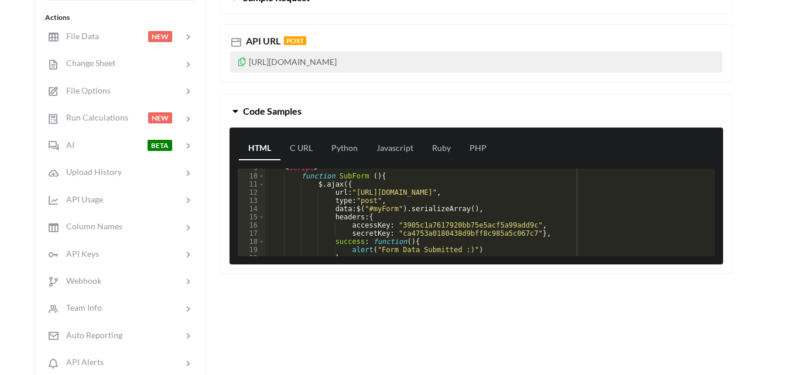 This screenshot has height=375, width=791. What do you see at coordinates (121, 18) in the screenshot?
I see `div: Actions` at bounding box center [121, 18].